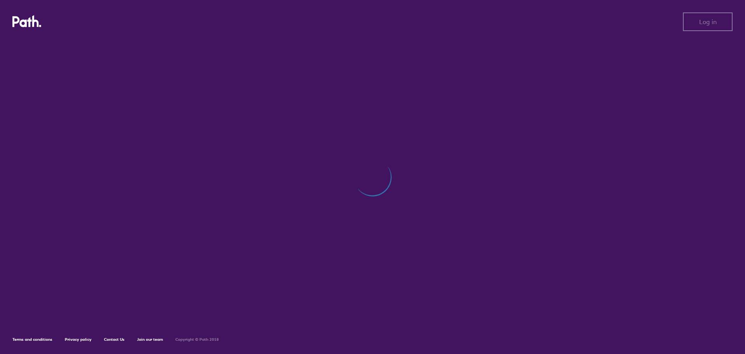 This screenshot has width=745, height=354. Describe the element at coordinates (197, 339) in the screenshot. I see `h6: Copyright © Path 2018` at that location.